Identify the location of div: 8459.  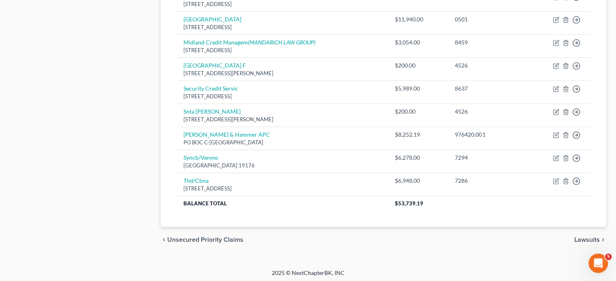
(487, 43).